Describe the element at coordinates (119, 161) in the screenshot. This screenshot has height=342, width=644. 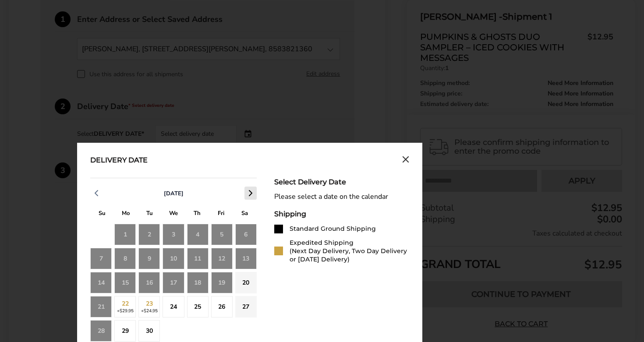
I see `div: Delivery Date` at that location.